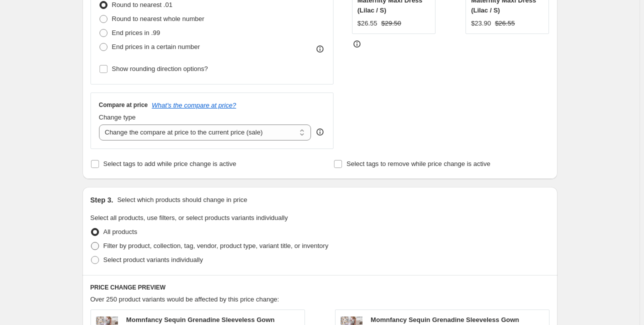 This screenshot has height=325, width=644. Describe the element at coordinates (142, 5) in the screenshot. I see `span: Round to nearest .01` at that location.